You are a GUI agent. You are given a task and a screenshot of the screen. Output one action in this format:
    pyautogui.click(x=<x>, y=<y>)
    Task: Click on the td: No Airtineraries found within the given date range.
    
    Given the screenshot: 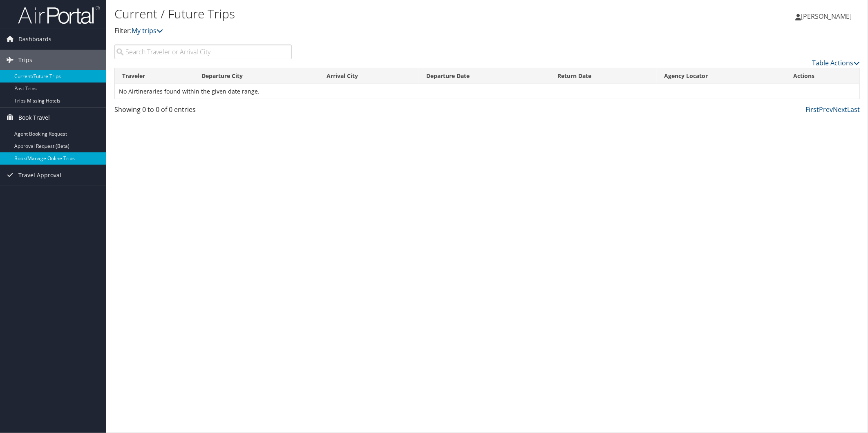 What is the action you would take?
    pyautogui.click(x=487, y=91)
    